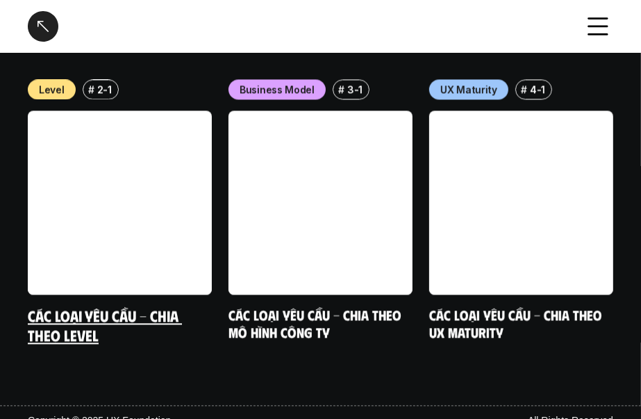 The height and width of the screenshot is (419, 641). Describe the element at coordinates (105, 324) in the screenshot. I see `a: Các loại yêu cầu - Chia theo level` at that location.